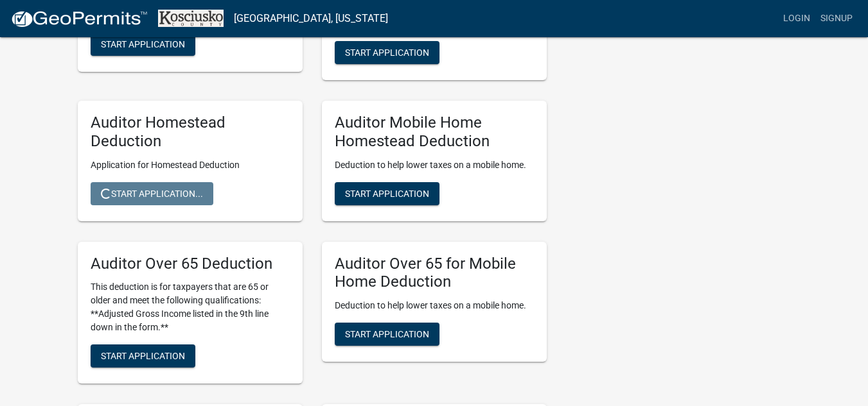 Image resolution: width=868 pixels, height=406 pixels. Describe the element at coordinates (190, 264) in the screenshot. I see `h5: Auditor Over 65 Deduction` at that location.